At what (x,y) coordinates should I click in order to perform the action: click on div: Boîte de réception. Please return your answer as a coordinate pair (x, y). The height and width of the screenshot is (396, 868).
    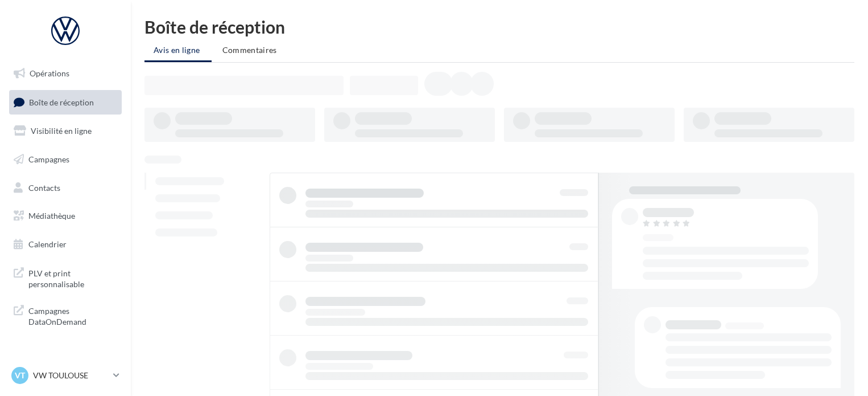
    Looking at the image, I should click on (499, 27).